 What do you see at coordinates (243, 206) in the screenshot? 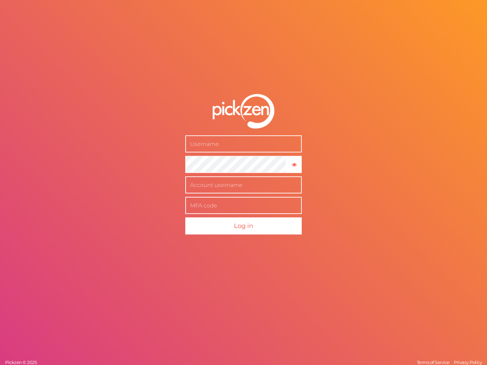
I see `input: MFA code` at bounding box center [243, 206].